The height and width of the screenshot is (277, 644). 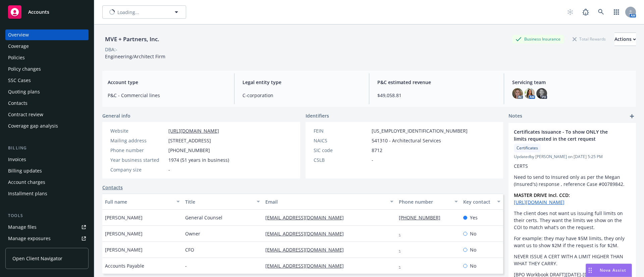 I want to click on span: P&C - Commercial lines, so click(x=166, y=95).